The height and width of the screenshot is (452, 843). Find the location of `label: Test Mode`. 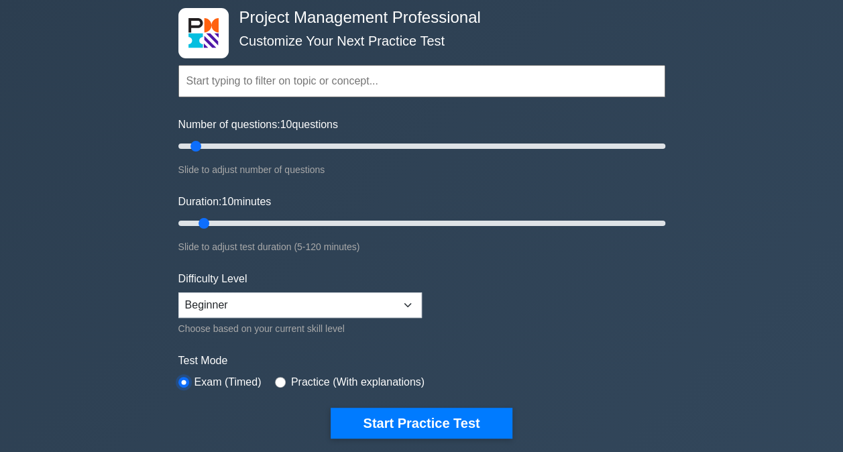

label: Test Mode is located at coordinates (422, 361).